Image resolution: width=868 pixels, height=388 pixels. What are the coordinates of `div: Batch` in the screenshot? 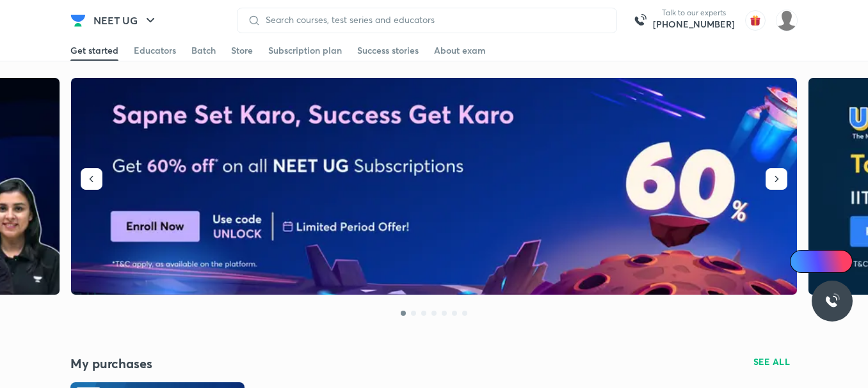 It's located at (203, 51).